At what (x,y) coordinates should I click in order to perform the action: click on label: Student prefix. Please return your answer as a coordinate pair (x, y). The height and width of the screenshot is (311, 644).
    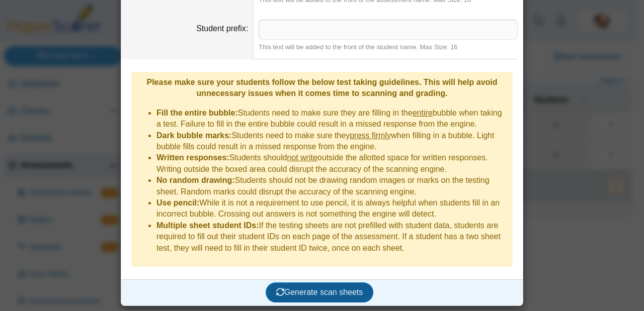
    Looking at the image, I should click on (222, 28).